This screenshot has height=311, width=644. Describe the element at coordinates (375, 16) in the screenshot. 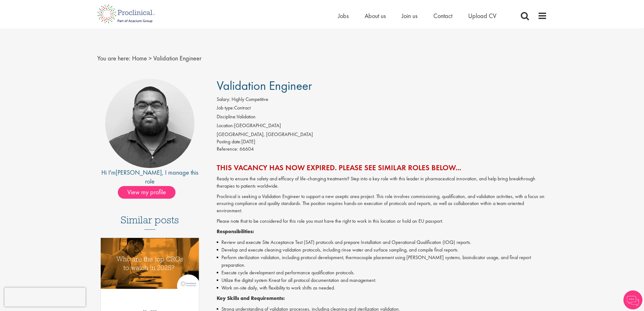

I see `span: About us` at that location.